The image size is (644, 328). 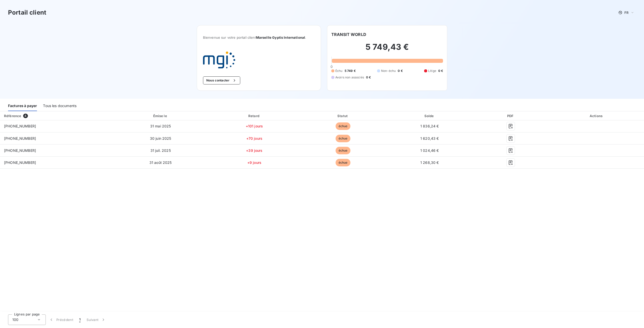 I want to click on h6: TRANSIT WORLD, so click(x=349, y=35).